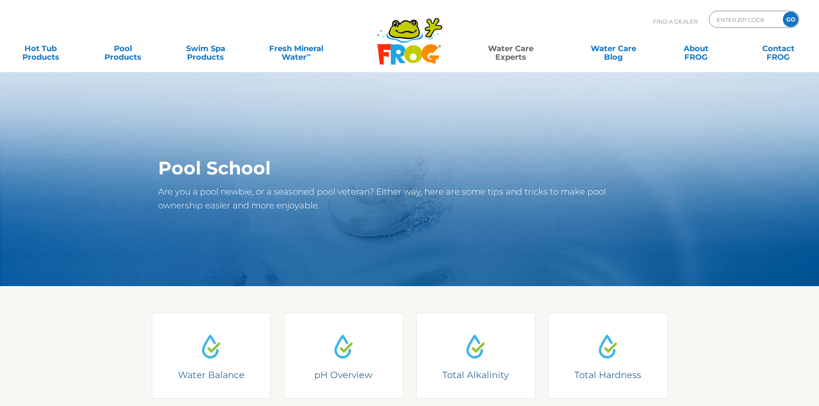 This screenshot has width=819, height=406. Describe the element at coordinates (791, 19) in the screenshot. I see `input: GO` at that location.